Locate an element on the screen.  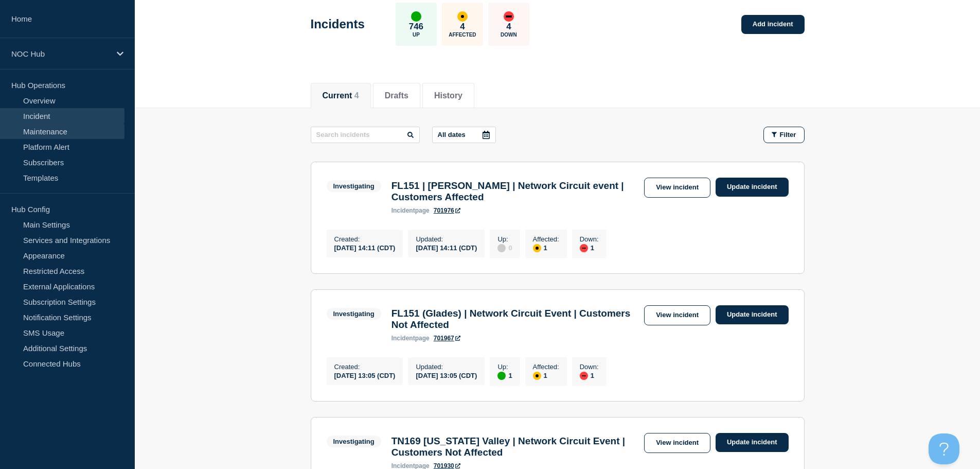
button: Drafts is located at coordinates (397, 96).